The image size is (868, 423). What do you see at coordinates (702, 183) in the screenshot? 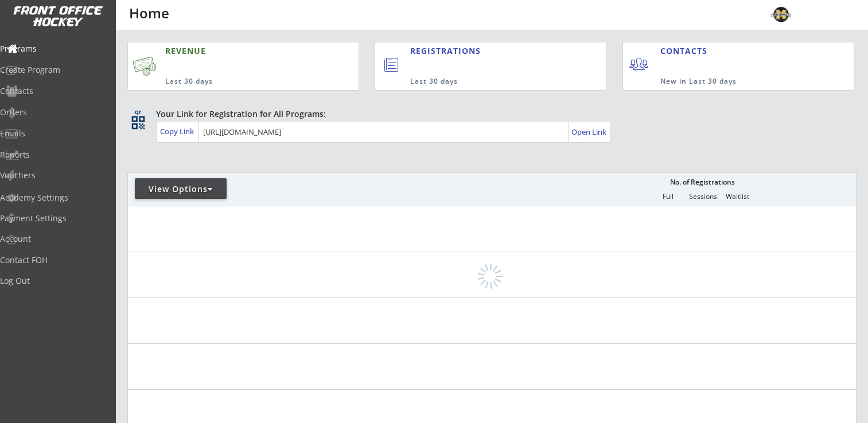
I see `div: No. of Registrations` at bounding box center [702, 183].